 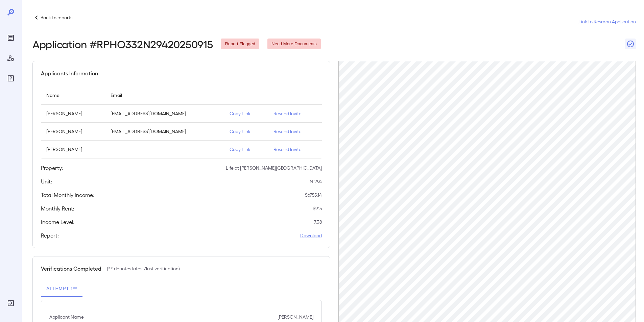 I want to click on a: Download, so click(x=311, y=236).